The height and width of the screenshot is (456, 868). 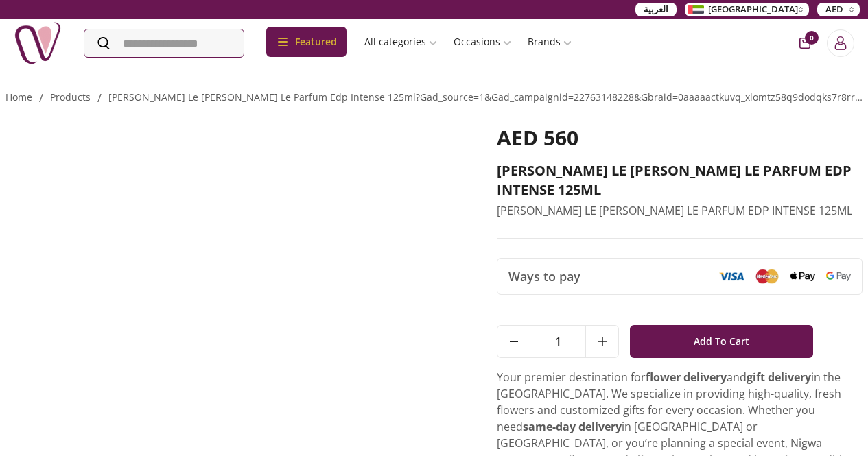 I want to click on span: 0, so click(x=812, y=38).